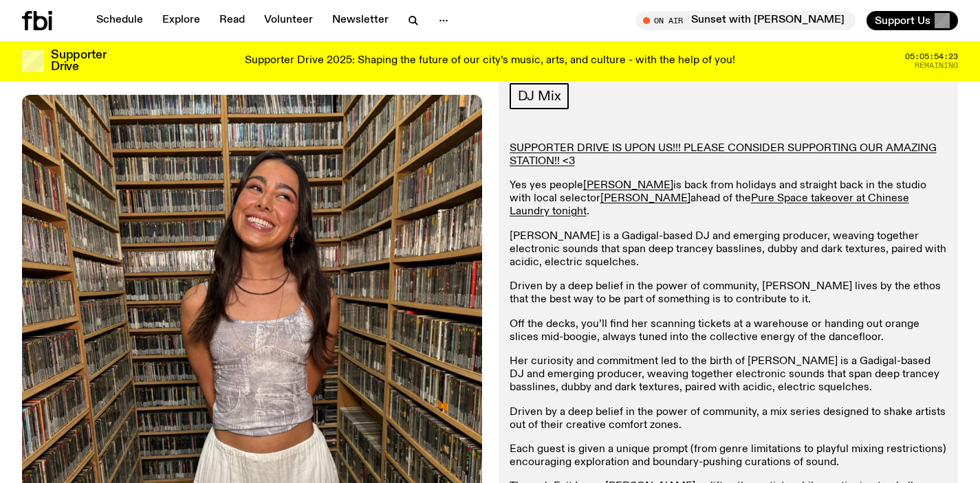 The image size is (980, 483). What do you see at coordinates (723, 154) in the screenshot?
I see `a: SUPPORTER DRIVE IS UPON US!!! PLEASE CONSIDER SUPPORTING OUR AMAZING STATION!! <3` at bounding box center [723, 154].